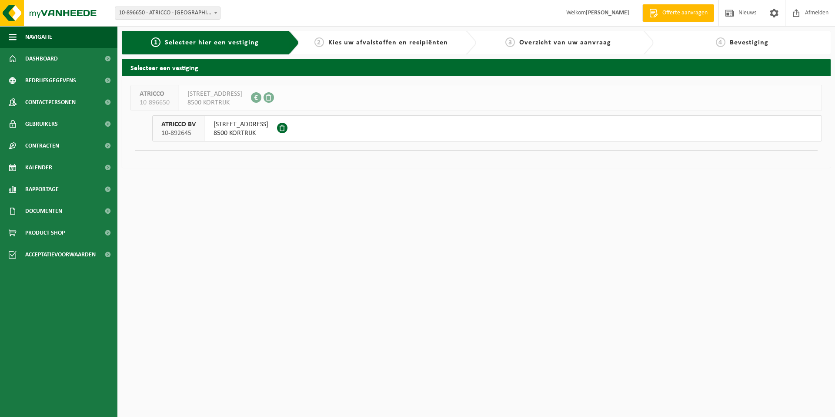 The width and height of the screenshot is (835, 417). Describe the element at coordinates (50, 80) in the screenshot. I see `span: Bedrijfsgegevens` at that location.